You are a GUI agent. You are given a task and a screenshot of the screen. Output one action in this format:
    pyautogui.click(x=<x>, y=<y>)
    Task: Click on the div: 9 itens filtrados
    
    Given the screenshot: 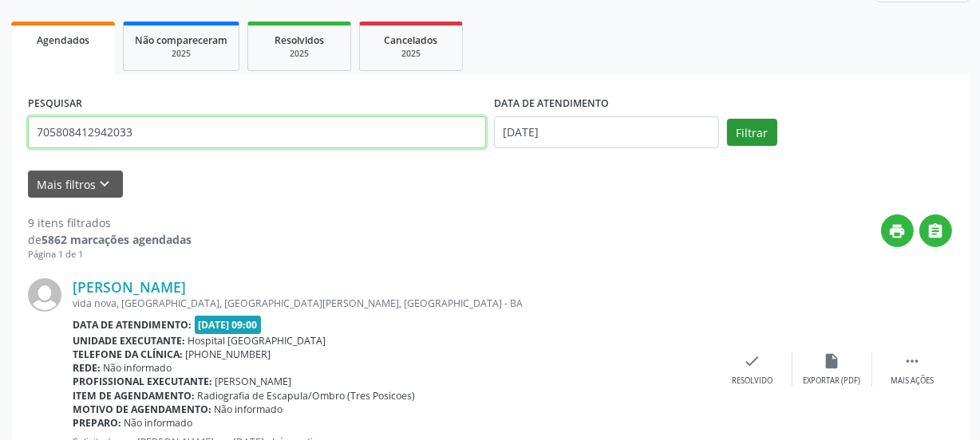 What is the action you would take?
    pyautogui.click(x=109, y=223)
    